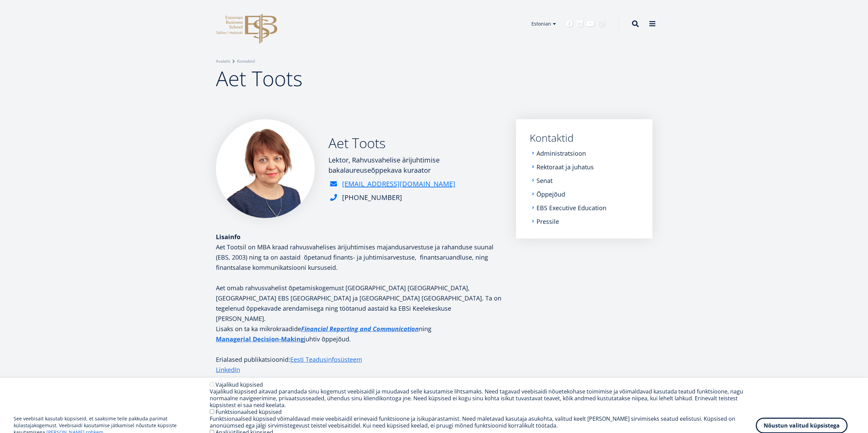 This screenshot has height=433, width=868. Describe the element at coordinates (548, 222) in the screenshot. I see `a: Pressile` at that location.